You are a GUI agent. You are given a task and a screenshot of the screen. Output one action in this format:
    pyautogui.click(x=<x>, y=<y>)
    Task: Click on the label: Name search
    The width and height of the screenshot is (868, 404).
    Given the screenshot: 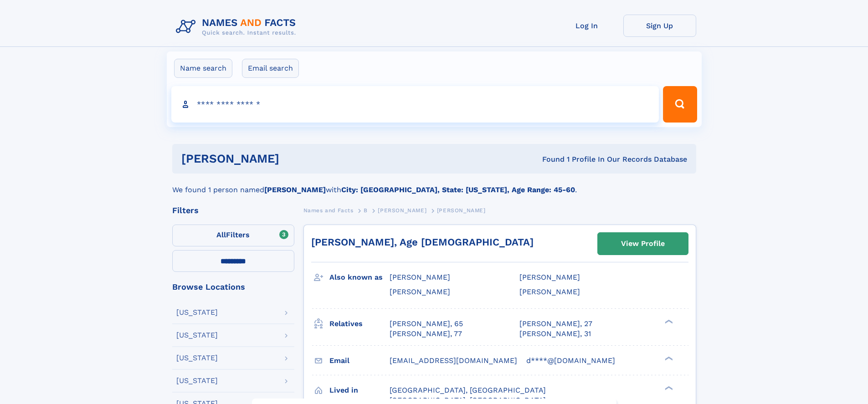 What is the action you would take?
    pyautogui.click(x=204, y=68)
    